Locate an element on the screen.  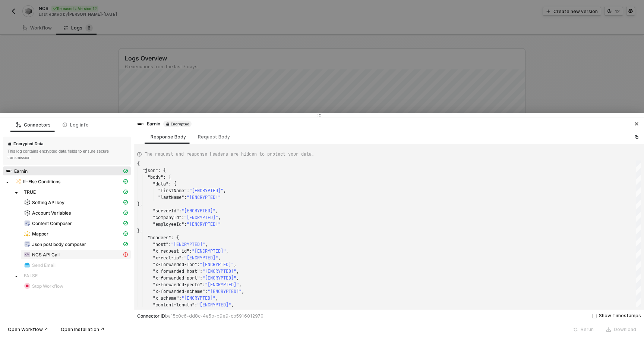
span: icon-close is located at coordinates (637, 124).